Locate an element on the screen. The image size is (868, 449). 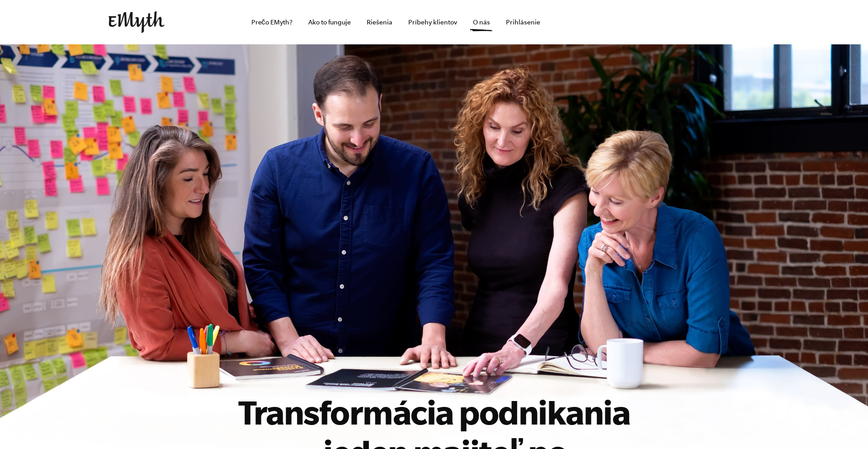
font: Transformácia podnikania is located at coordinates (434, 411).